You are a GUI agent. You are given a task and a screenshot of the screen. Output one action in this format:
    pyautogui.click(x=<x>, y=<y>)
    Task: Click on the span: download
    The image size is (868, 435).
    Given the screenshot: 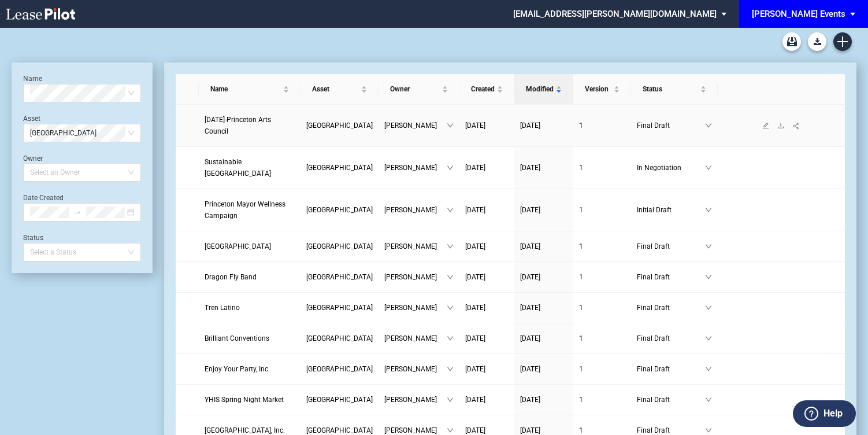 What is the action you would take?
    pyautogui.click(x=781, y=125)
    